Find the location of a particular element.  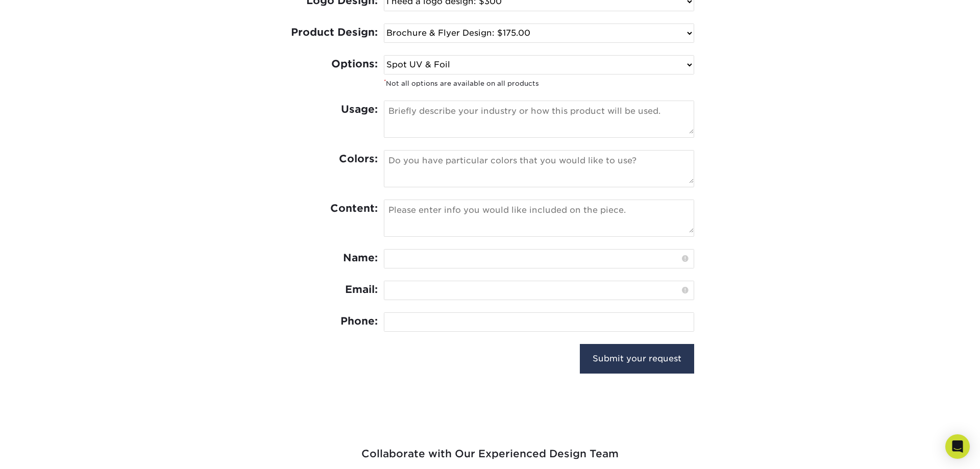

label: Usage: is located at coordinates (332, 109).